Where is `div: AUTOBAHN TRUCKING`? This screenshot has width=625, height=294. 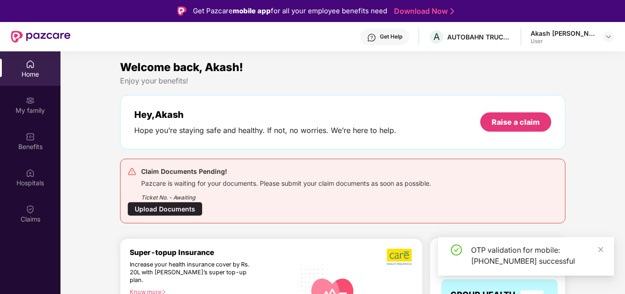
div: AUTOBAHN TRUCKING is located at coordinates (479, 37).